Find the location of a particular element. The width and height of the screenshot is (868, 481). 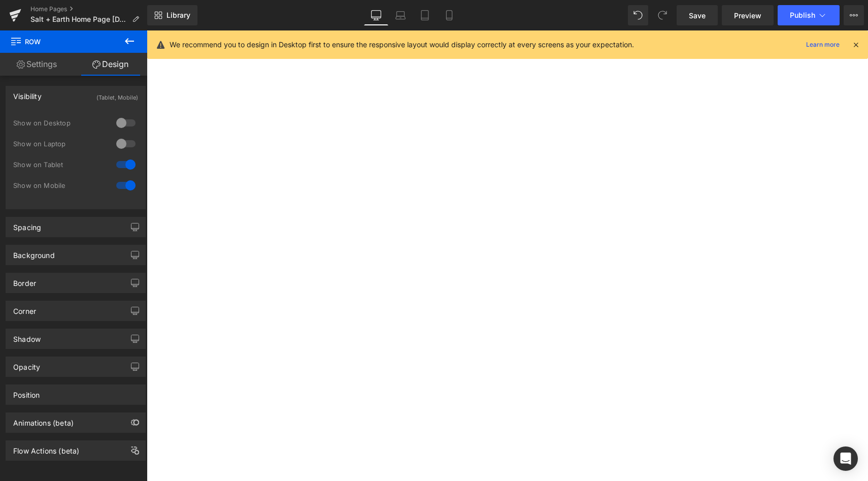

div: Show on Tablet is located at coordinates (59, 164).